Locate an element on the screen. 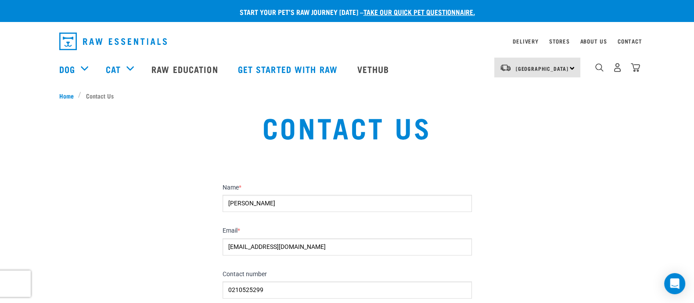  a: Delivery is located at coordinates (526, 41).